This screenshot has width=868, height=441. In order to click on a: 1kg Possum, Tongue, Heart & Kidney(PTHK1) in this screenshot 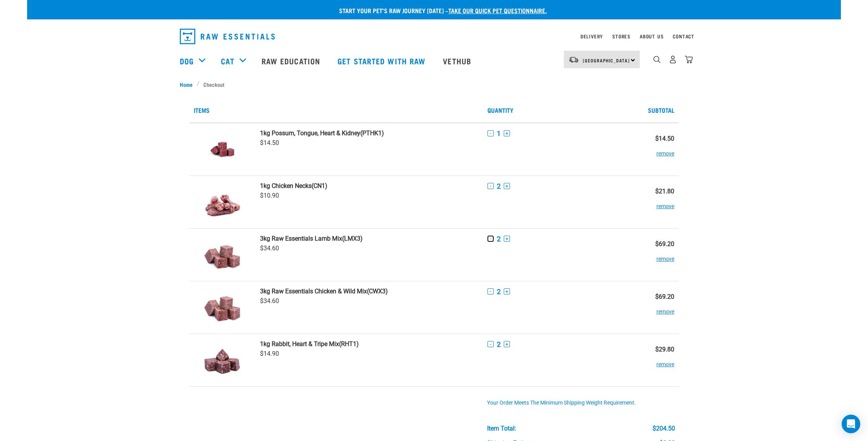, I will do `click(369, 133)`.